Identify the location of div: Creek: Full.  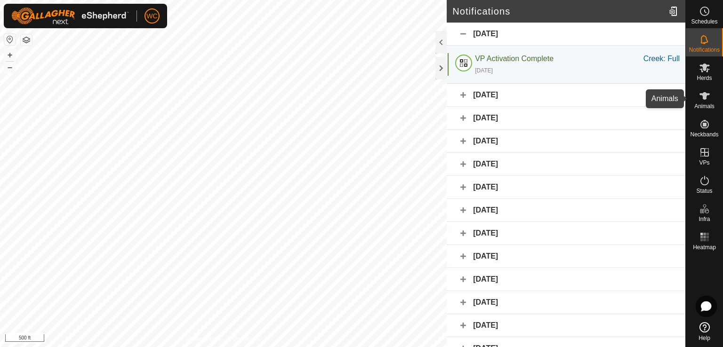
(661, 59).